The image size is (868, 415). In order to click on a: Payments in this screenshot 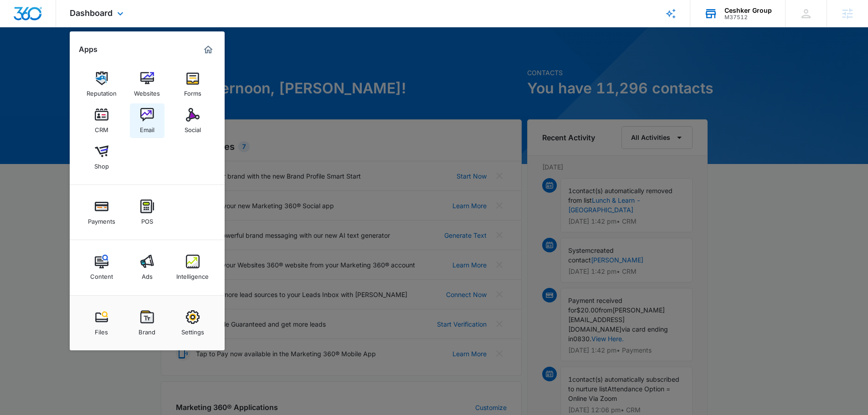, I will do `click(102, 212)`.